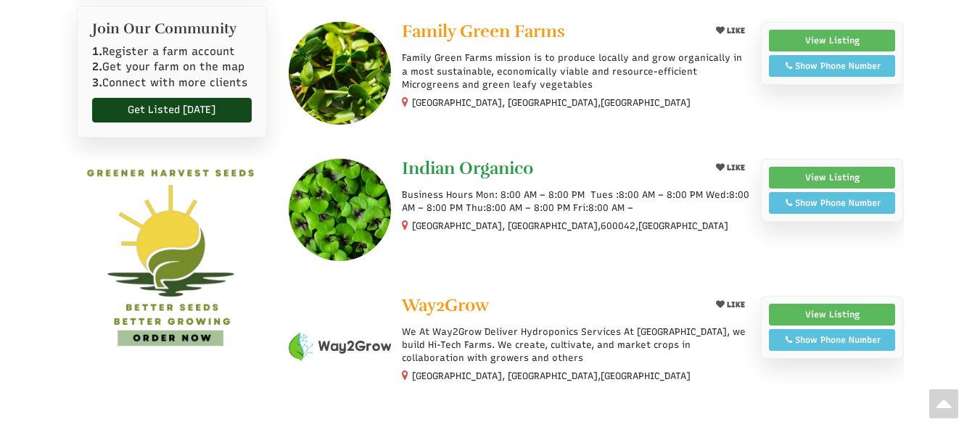 The image size is (980, 440). I want to click on p: Business Hours Mon: 8:00 AM – 8:00 PM Tues :8:00 AM – 8:00 PM Wed:8:00 AM – 8:00 PM Thu:8:00 AM –..., so click(575, 202).